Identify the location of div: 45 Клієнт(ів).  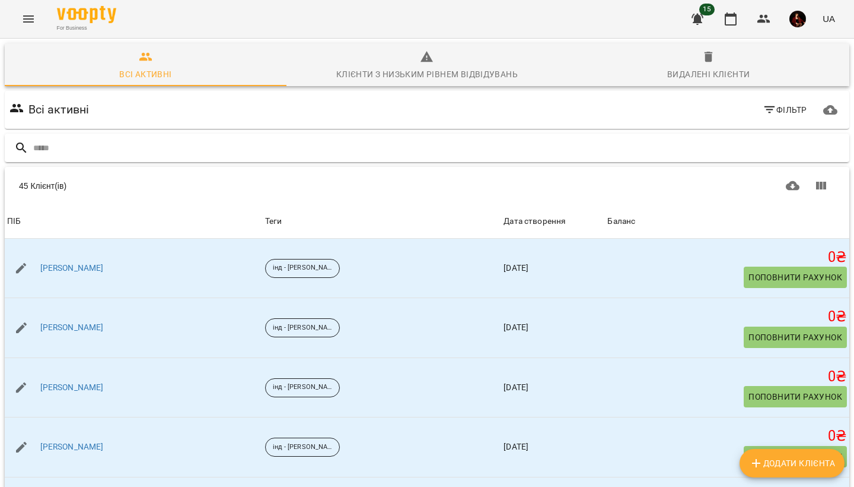
(221, 186).